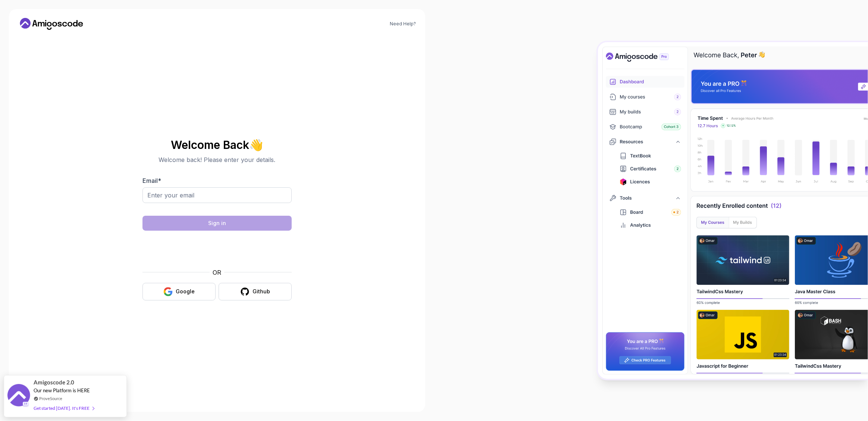 The width and height of the screenshot is (868, 421). Describe the element at coordinates (217, 160) in the screenshot. I see `p: Welcome back! Please enter your details.` at that location.